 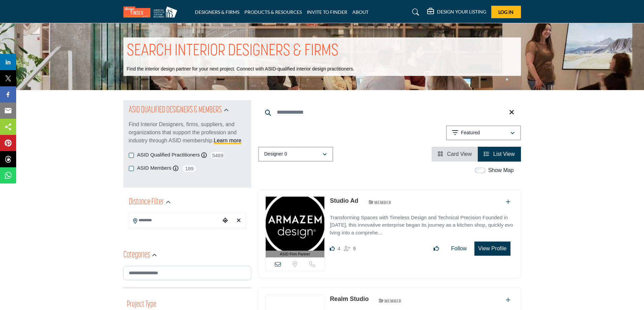 I want to click on button: View Profile, so click(x=493, y=249).